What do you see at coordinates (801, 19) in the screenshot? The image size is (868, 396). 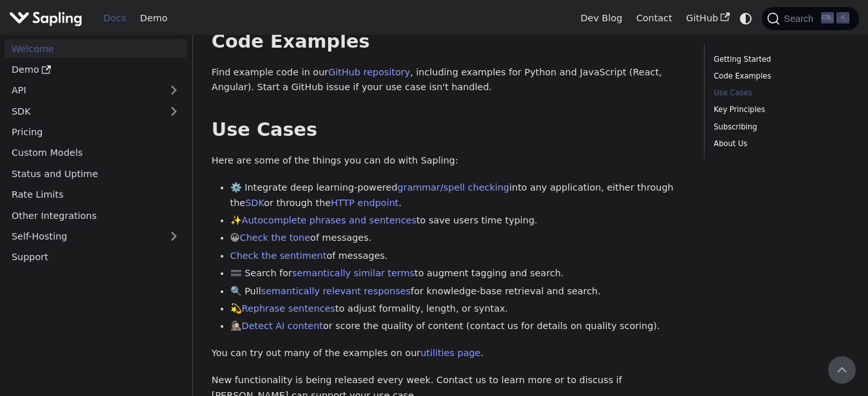 I see `span: Search` at bounding box center [801, 19].